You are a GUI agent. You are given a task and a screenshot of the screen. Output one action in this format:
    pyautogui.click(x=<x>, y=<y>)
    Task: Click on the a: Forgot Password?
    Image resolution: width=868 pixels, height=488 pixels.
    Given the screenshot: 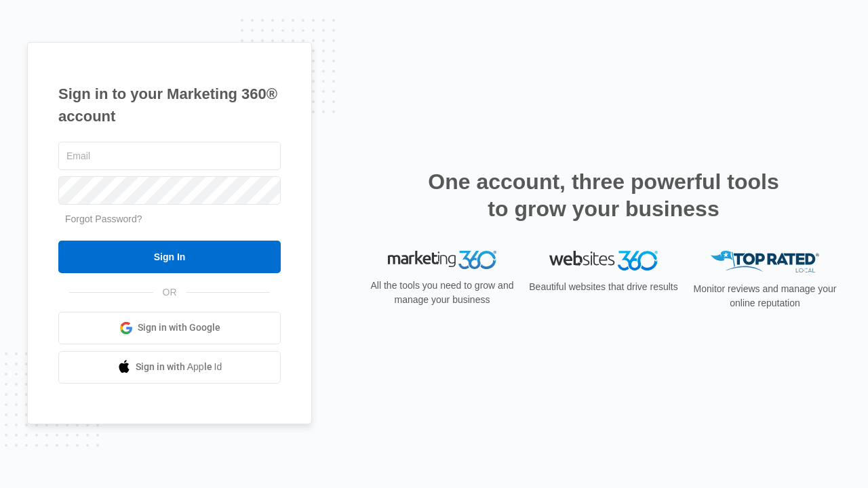 What is the action you would take?
    pyautogui.click(x=104, y=219)
    